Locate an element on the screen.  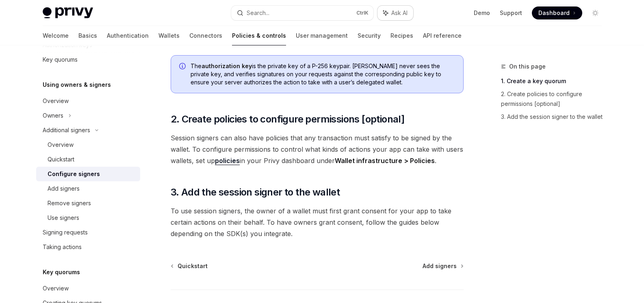
img: light logo is located at coordinates (68, 13).